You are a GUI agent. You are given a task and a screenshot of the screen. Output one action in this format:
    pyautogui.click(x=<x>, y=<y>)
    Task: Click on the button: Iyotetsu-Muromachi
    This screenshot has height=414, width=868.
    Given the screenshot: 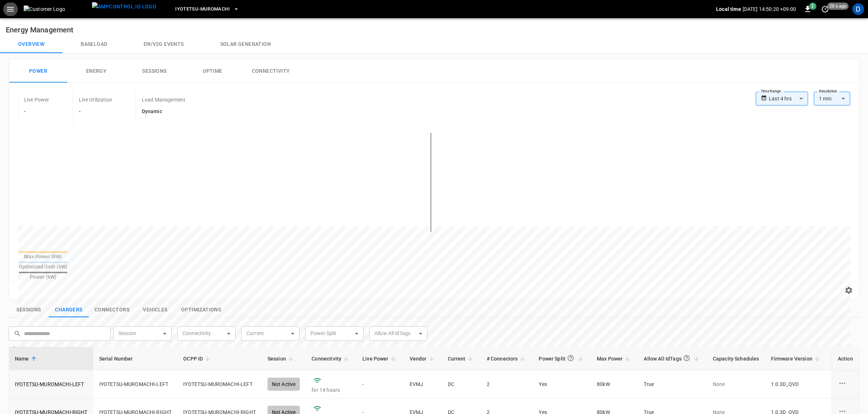 What is the action you would take?
    pyautogui.click(x=207, y=9)
    